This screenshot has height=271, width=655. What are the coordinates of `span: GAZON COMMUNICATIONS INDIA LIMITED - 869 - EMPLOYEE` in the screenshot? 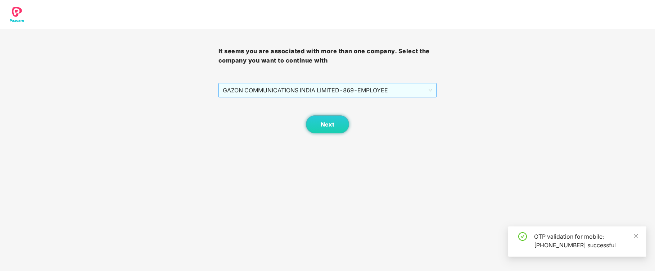 It's located at (328, 90).